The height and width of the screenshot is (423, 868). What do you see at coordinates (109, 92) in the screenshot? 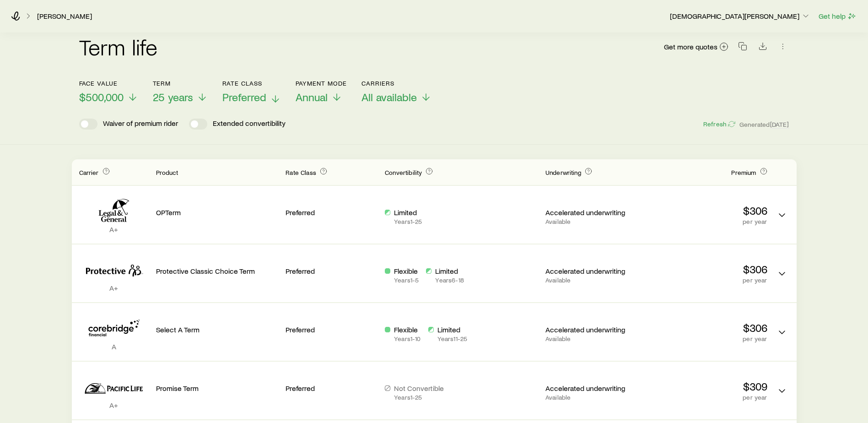
I see `button: Face value$500,000` at bounding box center [109, 92].